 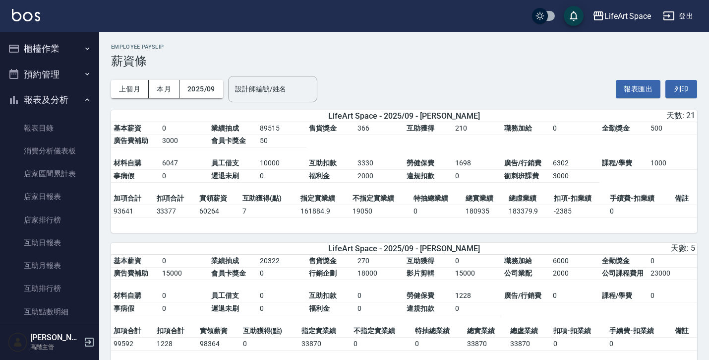 I want to click on div: LifeArt Space, so click(x=628, y=16).